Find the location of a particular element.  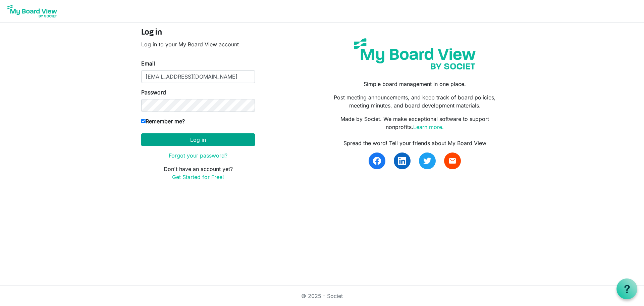

label: Remember me? is located at coordinates (163, 121).